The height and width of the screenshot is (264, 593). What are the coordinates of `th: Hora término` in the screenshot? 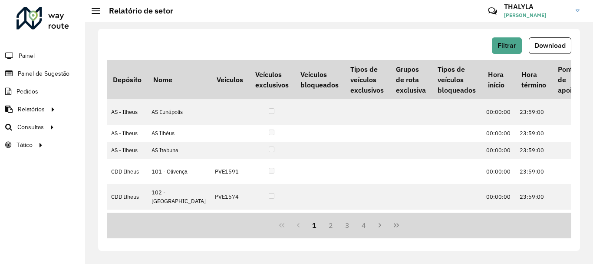 It's located at (534, 80).